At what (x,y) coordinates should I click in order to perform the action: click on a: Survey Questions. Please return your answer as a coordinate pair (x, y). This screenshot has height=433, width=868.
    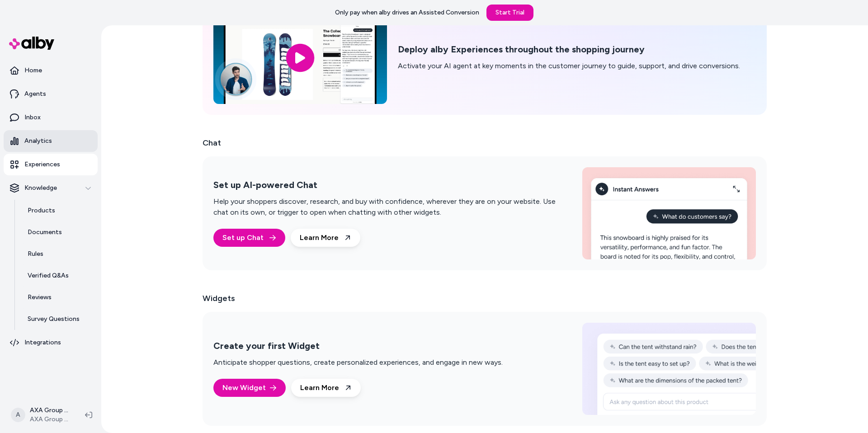
    Looking at the image, I should click on (58, 319).